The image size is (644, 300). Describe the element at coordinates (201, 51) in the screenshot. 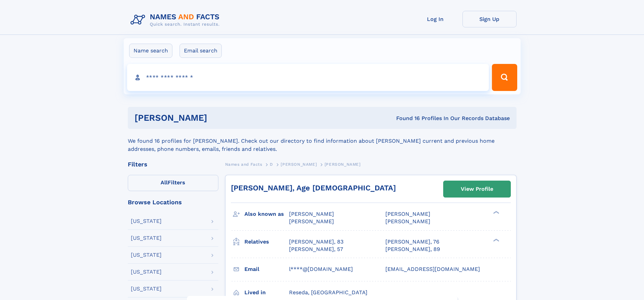

I see `label: Email search` at that location.